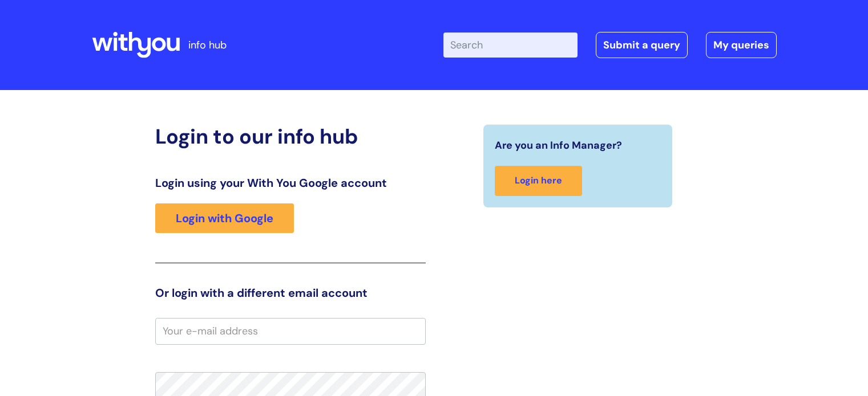 The image size is (868, 396). Describe the element at coordinates (538, 181) in the screenshot. I see `a: Login here` at that location.